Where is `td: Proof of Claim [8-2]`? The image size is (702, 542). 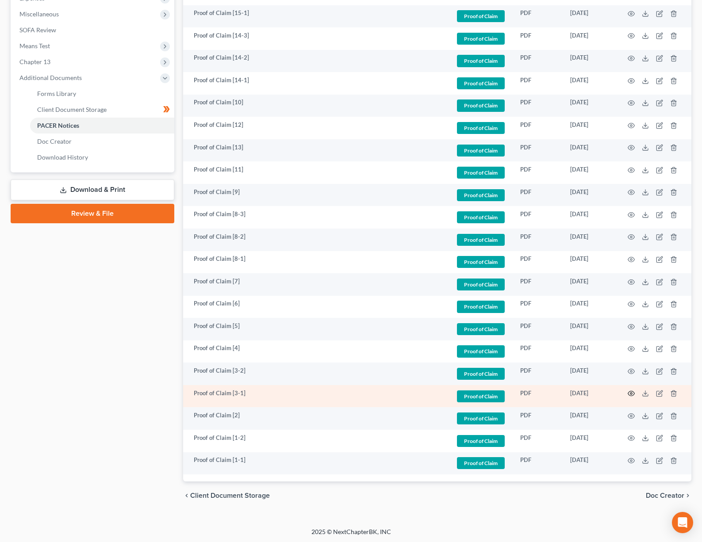 td: Proof of Claim [8-2] is located at coordinates (316, 240).